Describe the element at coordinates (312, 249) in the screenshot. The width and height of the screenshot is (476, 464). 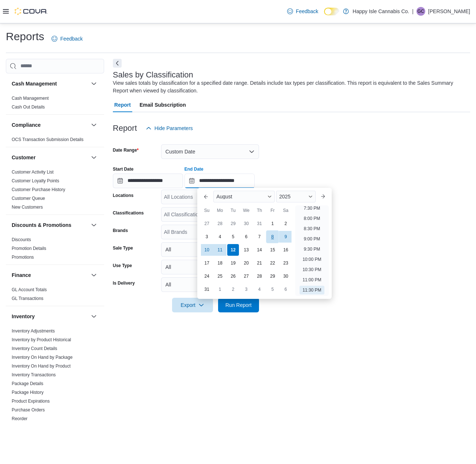
I see `li: 9:30 PM` at that location.